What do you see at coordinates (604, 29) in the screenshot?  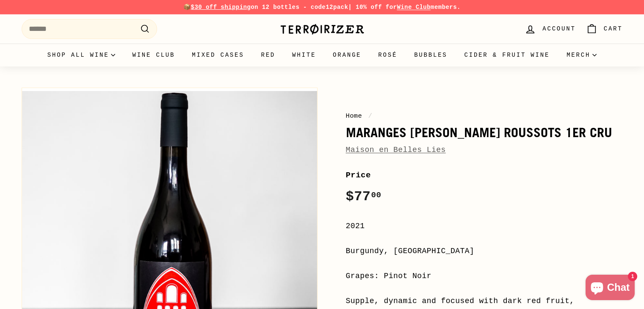 I see `a: Cart` at bounding box center [604, 29].